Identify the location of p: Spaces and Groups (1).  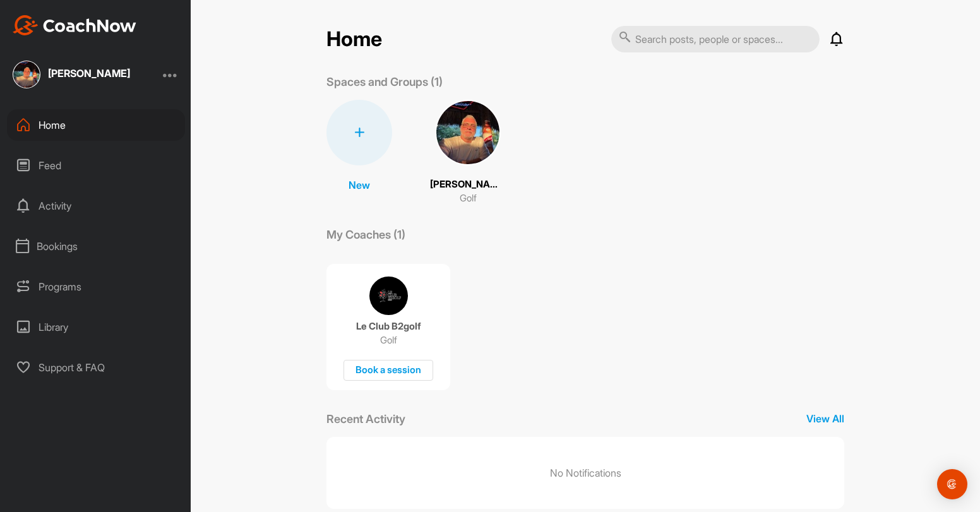
(385, 82).